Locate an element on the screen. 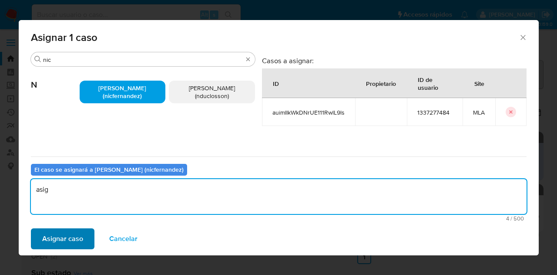  button: icon-button is located at coordinates (511, 112).